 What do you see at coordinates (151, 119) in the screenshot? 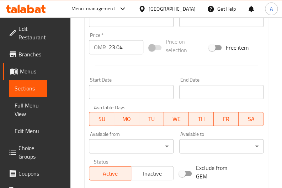
I see `span: TU` at bounding box center [151, 119].